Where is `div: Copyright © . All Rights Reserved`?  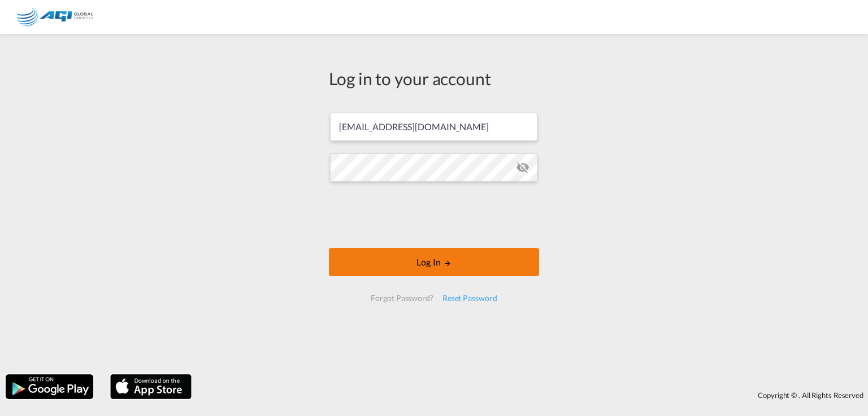 div: Copyright © . All Rights Reserved is located at coordinates (532, 395).